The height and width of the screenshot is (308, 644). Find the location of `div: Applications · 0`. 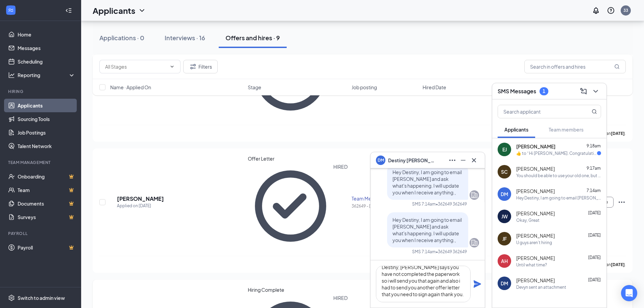

div: Applications · 0 is located at coordinates (121, 37).